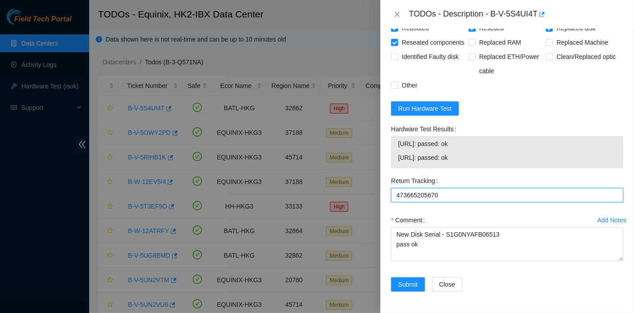 This screenshot has width=634, height=313. Describe the element at coordinates (582, 42) in the screenshot. I see `span: Replaced Machine` at that location.